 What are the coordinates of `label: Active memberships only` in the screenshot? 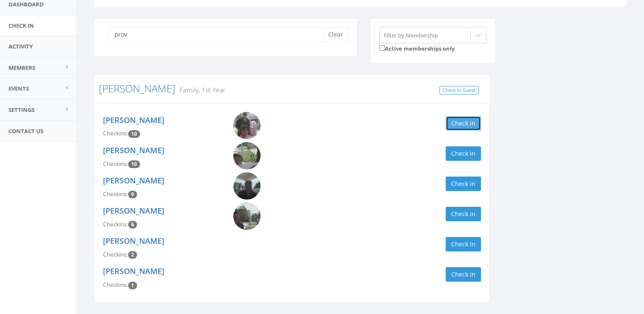 It's located at (416, 48).